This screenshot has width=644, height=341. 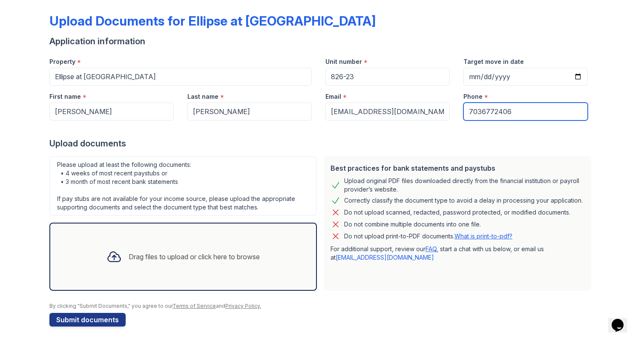 What do you see at coordinates (333, 97) in the screenshot?
I see `label: Email` at bounding box center [333, 97].